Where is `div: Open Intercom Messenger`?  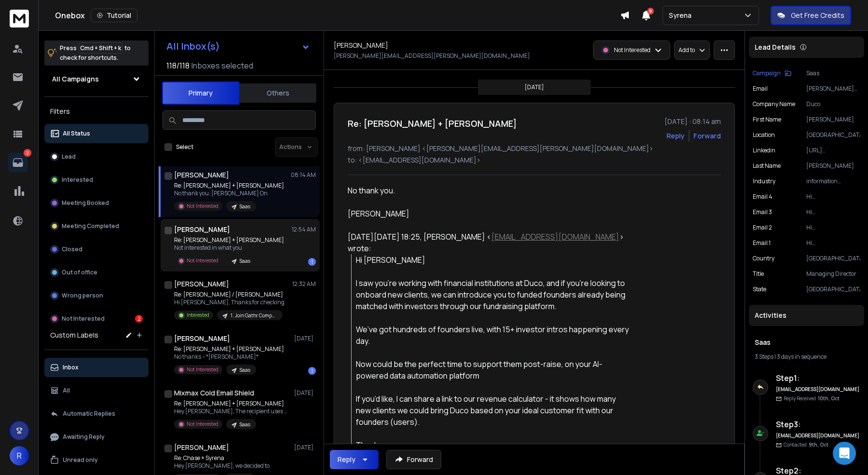
div: Open Intercom Messenger is located at coordinates (845, 453).